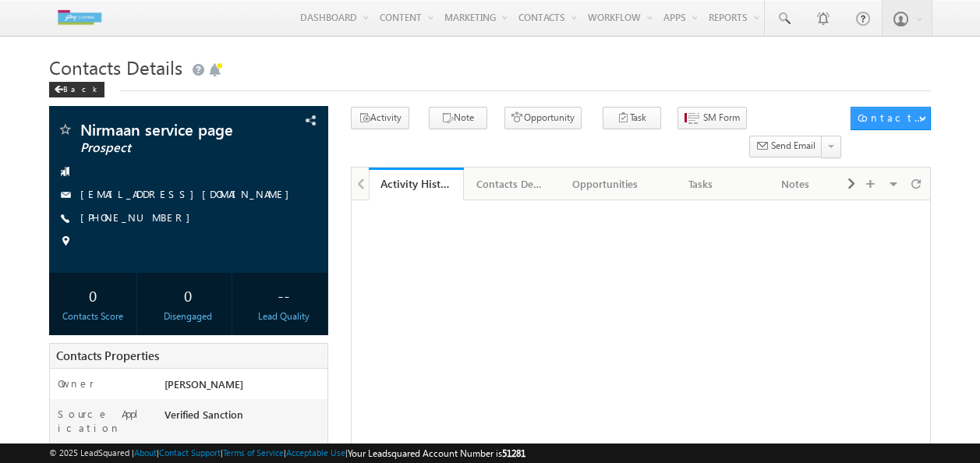 Image resolution: width=980 pixels, height=463 pixels. Describe the element at coordinates (457, 118) in the screenshot. I see `button: Note` at that location.